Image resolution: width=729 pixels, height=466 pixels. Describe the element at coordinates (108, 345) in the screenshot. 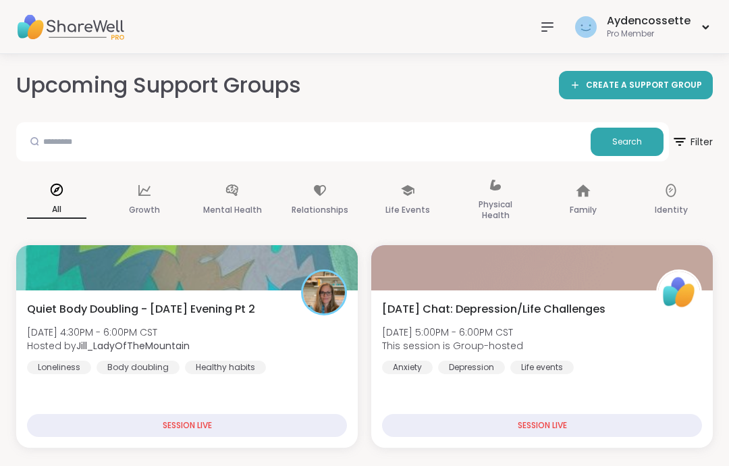

I see `span: Hosted by` at that location.